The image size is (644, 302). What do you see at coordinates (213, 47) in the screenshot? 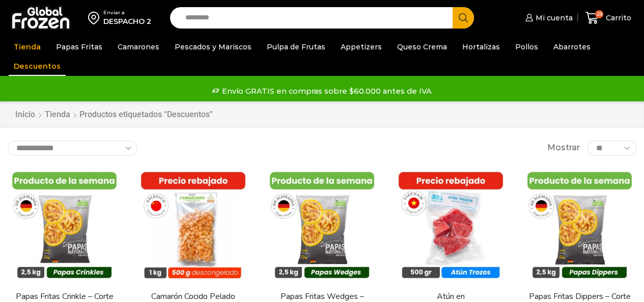
I see `a: Pescados y Mariscos` at bounding box center [213, 47].